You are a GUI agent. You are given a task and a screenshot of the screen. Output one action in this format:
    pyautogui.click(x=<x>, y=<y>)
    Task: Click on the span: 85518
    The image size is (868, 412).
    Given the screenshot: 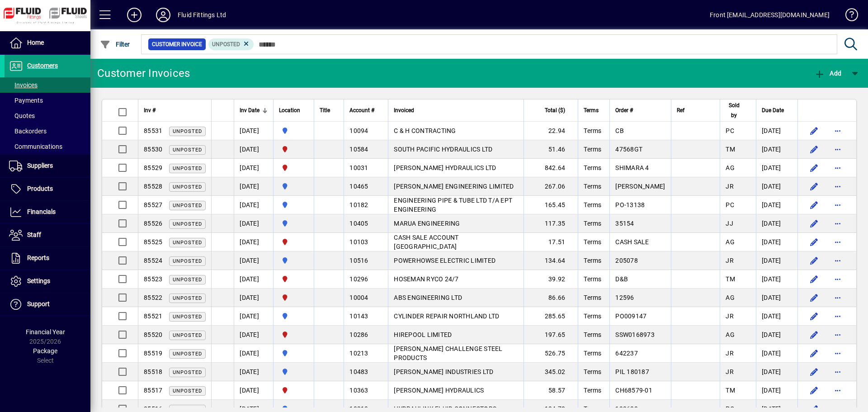 What is the action you would take?
    pyautogui.click(x=153, y=371)
    